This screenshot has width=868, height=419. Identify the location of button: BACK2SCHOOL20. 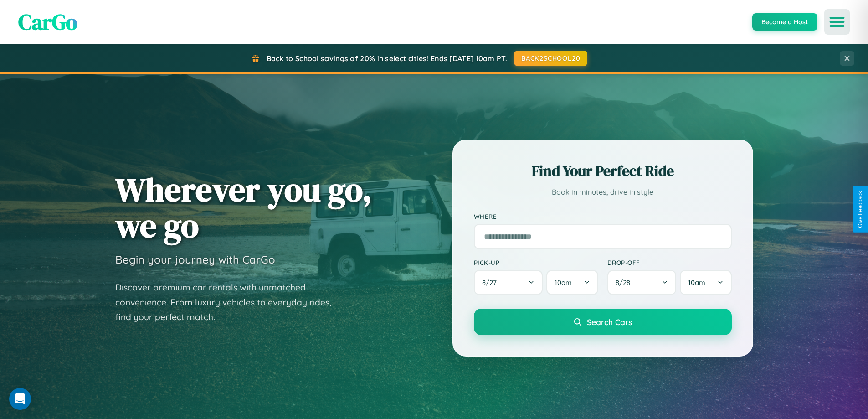
(551, 58).